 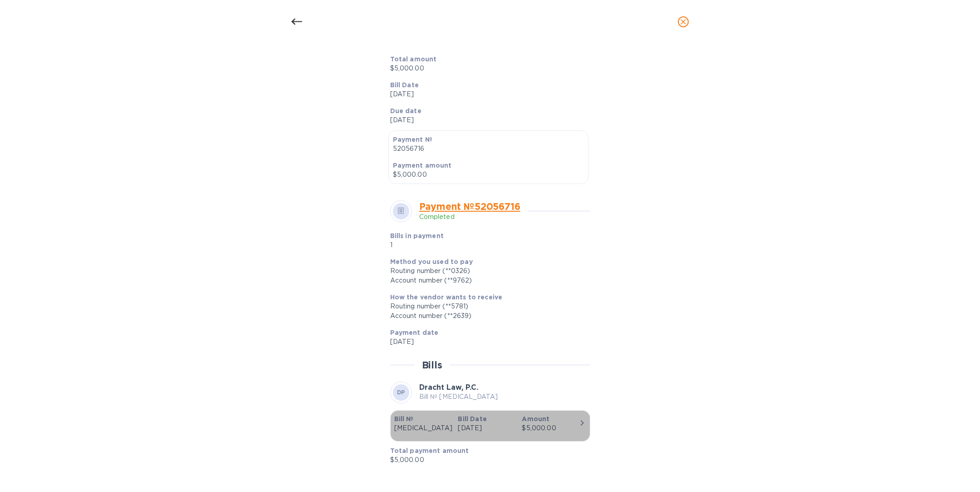 What do you see at coordinates (413, 59) in the screenshot?
I see `b: Total amount` at bounding box center [413, 59].